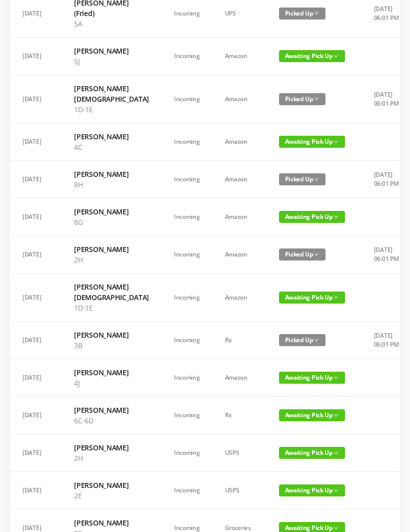  I want to click on p: 5A, so click(111, 23).